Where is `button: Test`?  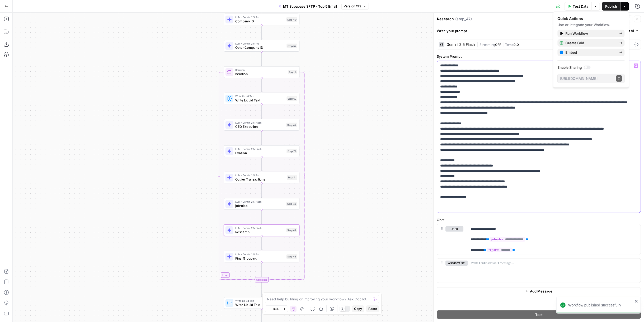
button: Test is located at coordinates (539, 315).